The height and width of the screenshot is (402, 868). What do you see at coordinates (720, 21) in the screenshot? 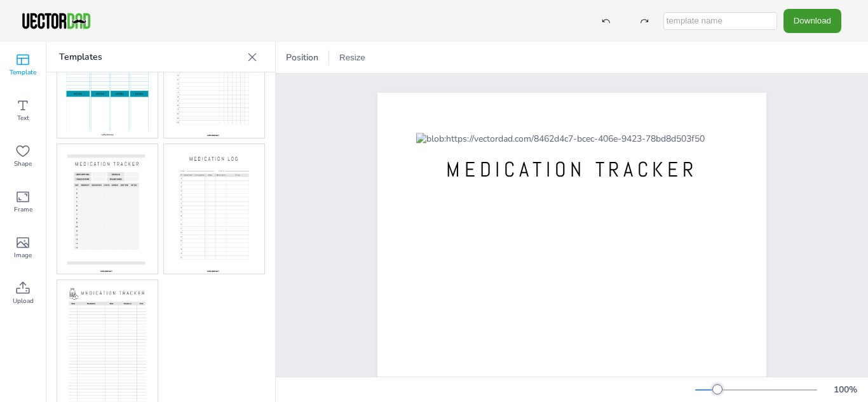
I see `input: template name` at bounding box center [720, 21].